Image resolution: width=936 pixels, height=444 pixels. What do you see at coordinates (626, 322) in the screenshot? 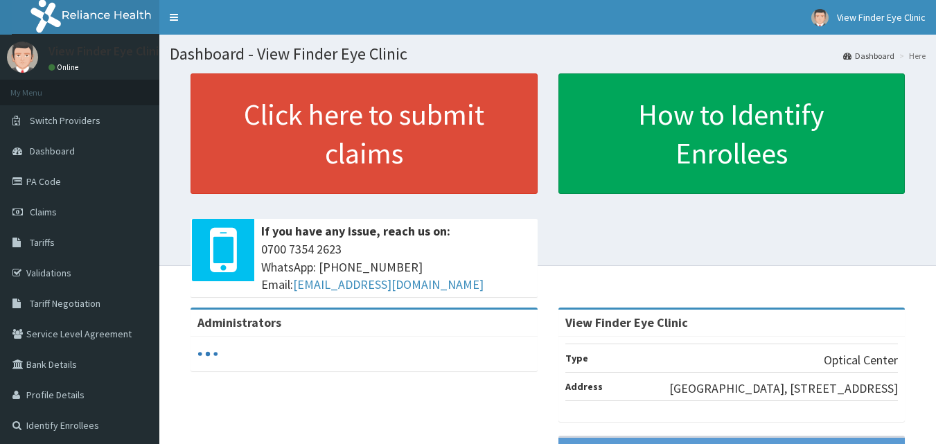
I see `strong: View Finder Eye Clinic` at bounding box center [626, 322].